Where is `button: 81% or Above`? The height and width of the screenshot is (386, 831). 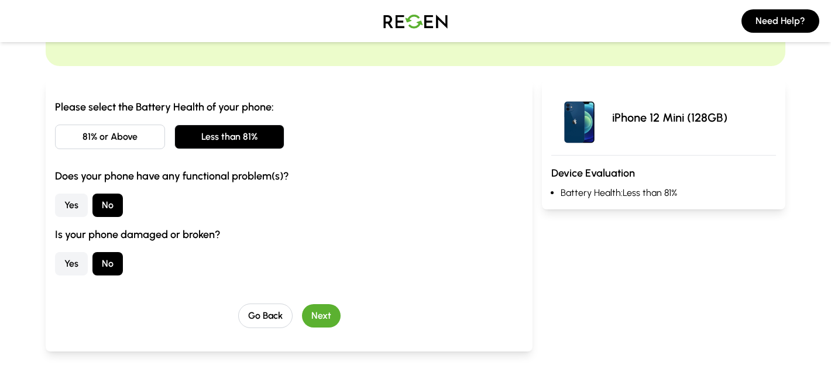
button: 81% or Above is located at coordinates (110, 137).